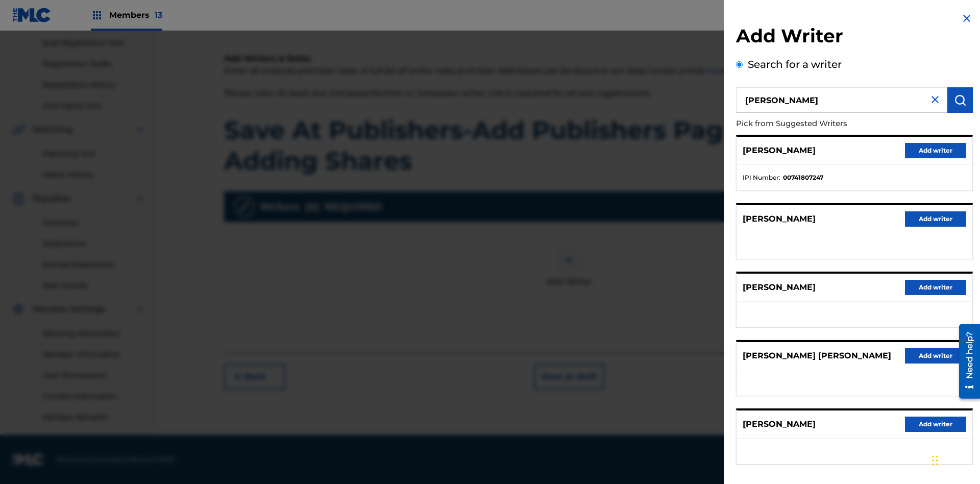 The height and width of the screenshot is (484, 980). Describe the element at coordinates (935, 100) in the screenshot. I see `img: close` at that location.